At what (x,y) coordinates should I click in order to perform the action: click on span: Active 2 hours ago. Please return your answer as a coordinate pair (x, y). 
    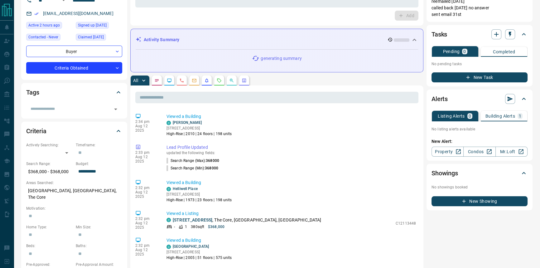
    Looking at the image, I should click on (44, 25).